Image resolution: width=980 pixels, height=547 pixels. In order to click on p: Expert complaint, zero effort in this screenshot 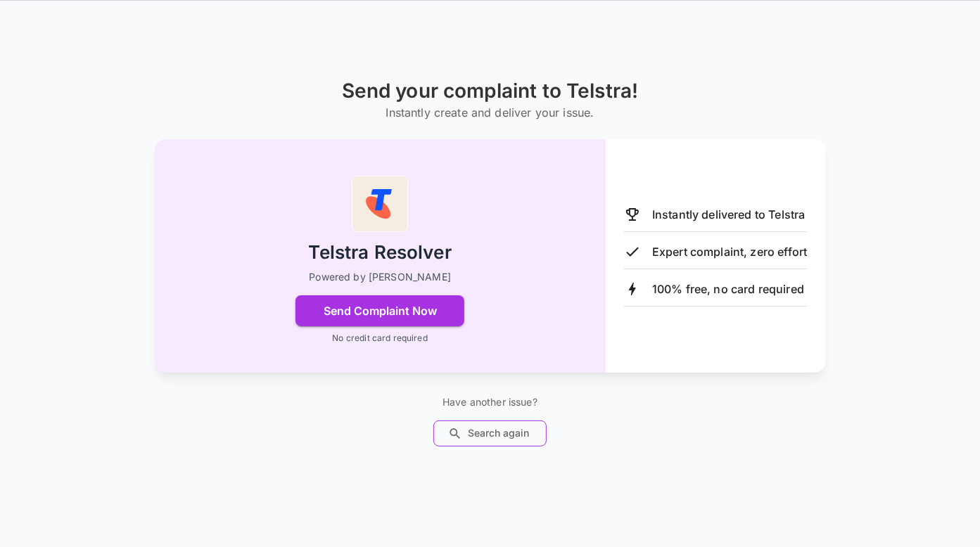, I will do `click(729, 251)`.